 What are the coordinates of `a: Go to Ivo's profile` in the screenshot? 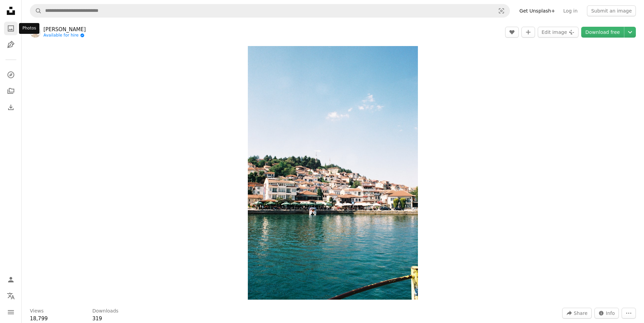 It's located at (35, 32).